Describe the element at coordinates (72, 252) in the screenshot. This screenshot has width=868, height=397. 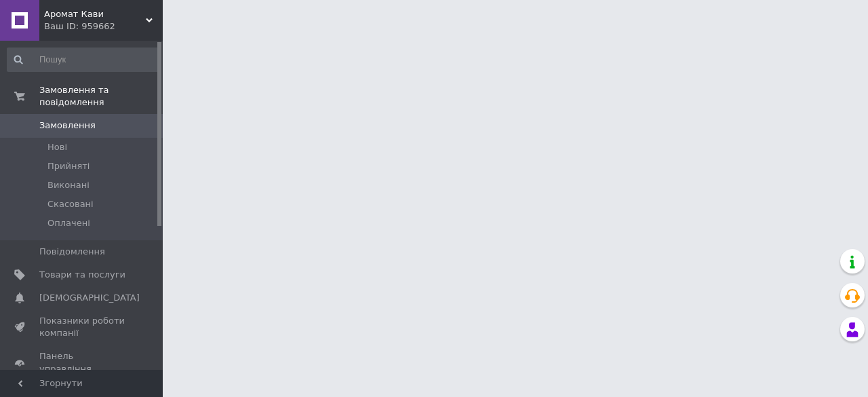
I see `span: Повідомлення` at that location.